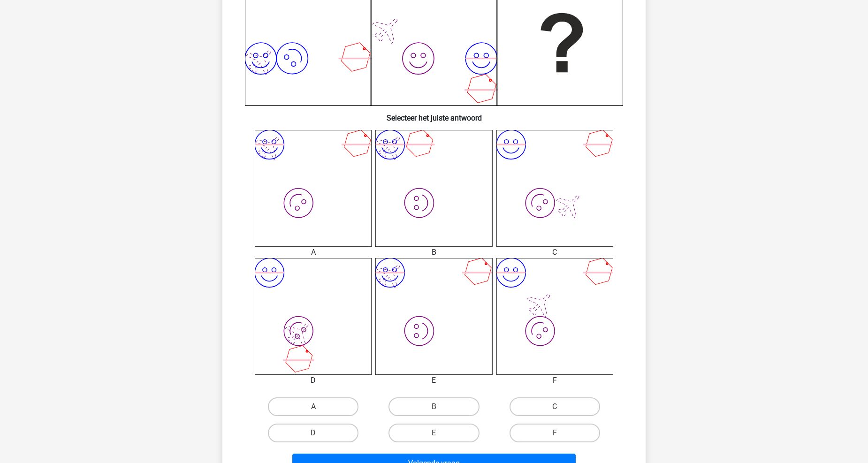 The image size is (868, 463). What do you see at coordinates (555, 407) in the screenshot?
I see `label: C` at bounding box center [555, 407].